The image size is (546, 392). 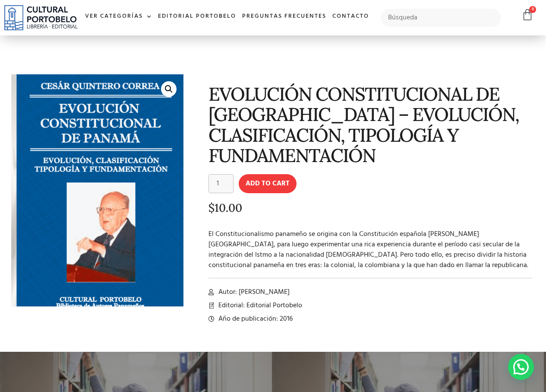 What do you see at coordinates (351, 16) in the screenshot?
I see `a: Contacto` at bounding box center [351, 16].